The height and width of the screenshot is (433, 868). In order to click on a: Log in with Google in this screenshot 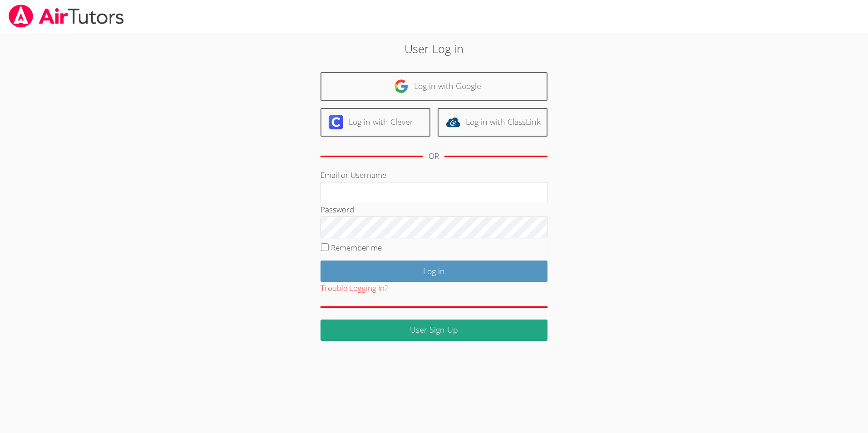, I will do `click(434, 86)`.